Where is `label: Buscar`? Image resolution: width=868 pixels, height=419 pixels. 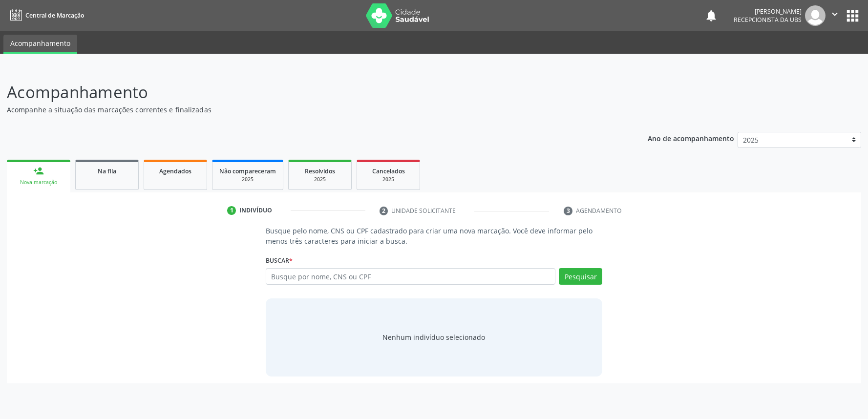 label: Buscar is located at coordinates (279, 260).